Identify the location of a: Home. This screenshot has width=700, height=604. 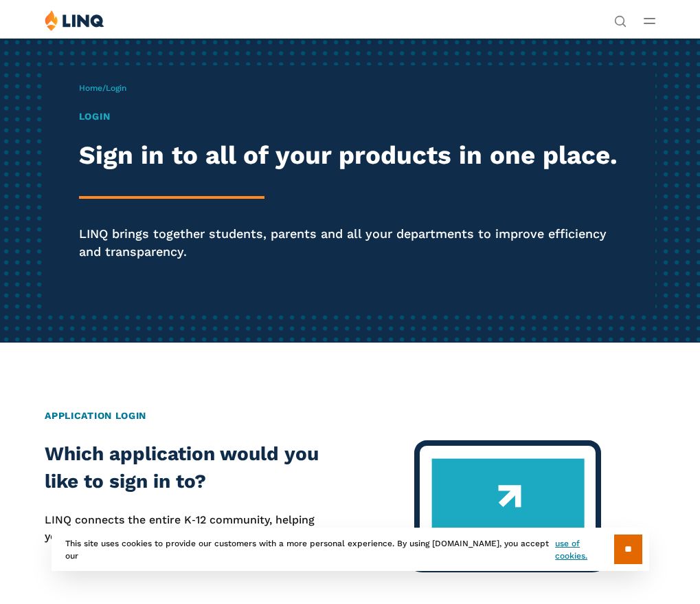
(91, 88).